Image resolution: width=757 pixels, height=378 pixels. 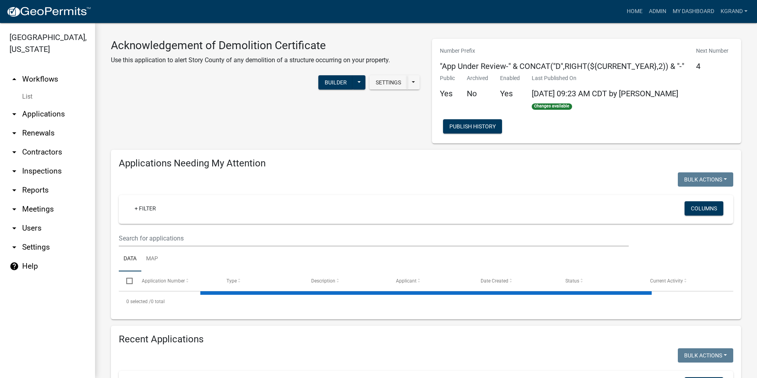 I want to click on h5: No, so click(x=477, y=93).